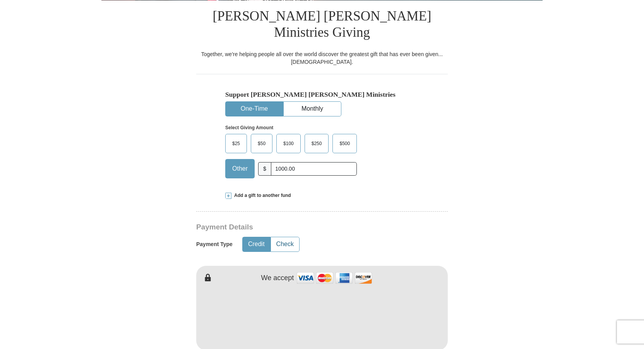  What do you see at coordinates (314, 169) in the screenshot?
I see `input: Other Amount` at bounding box center [314, 169].